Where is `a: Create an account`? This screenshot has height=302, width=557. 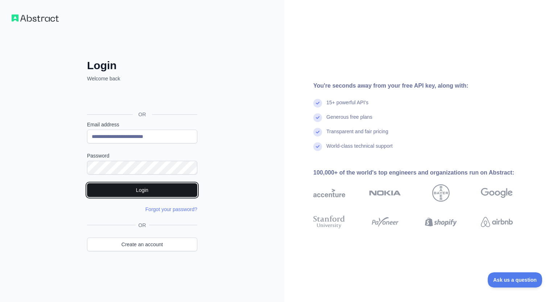
a: Create an account is located at coordinates (142, 245).